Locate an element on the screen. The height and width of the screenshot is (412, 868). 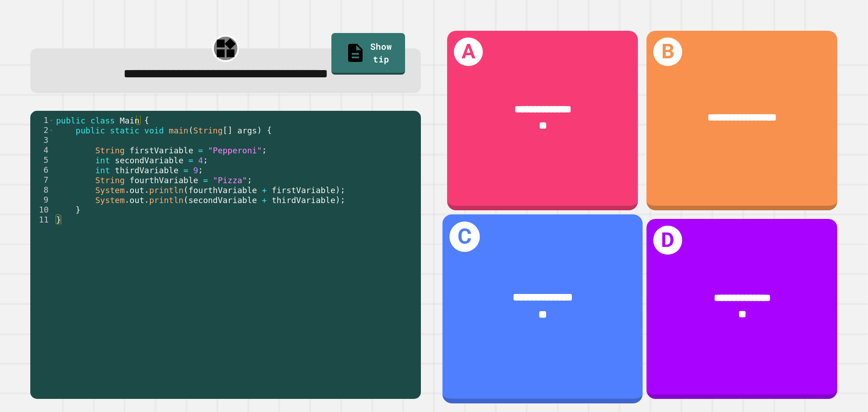
div: 9 is located at coordinates (42, 199).